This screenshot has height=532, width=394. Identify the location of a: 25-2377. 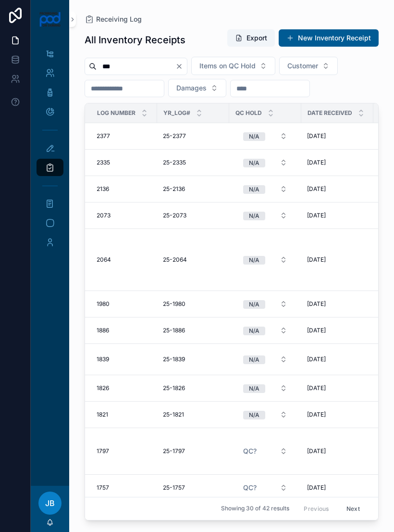
(194, 136).